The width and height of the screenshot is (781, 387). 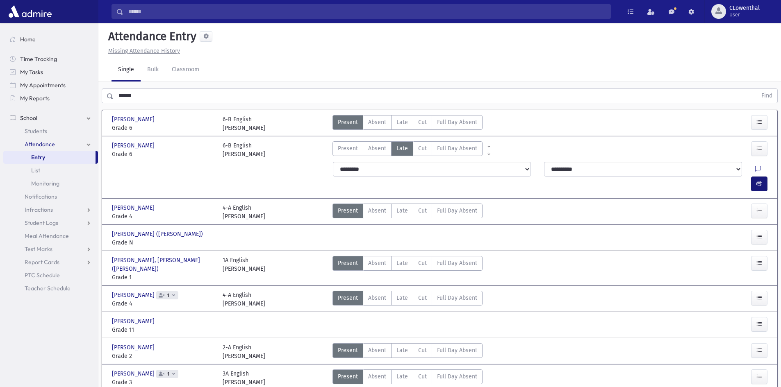 What do you see at coordinates (50, 39) in the screenshot?
I see `a: Home` at bounding box center [50, 39].